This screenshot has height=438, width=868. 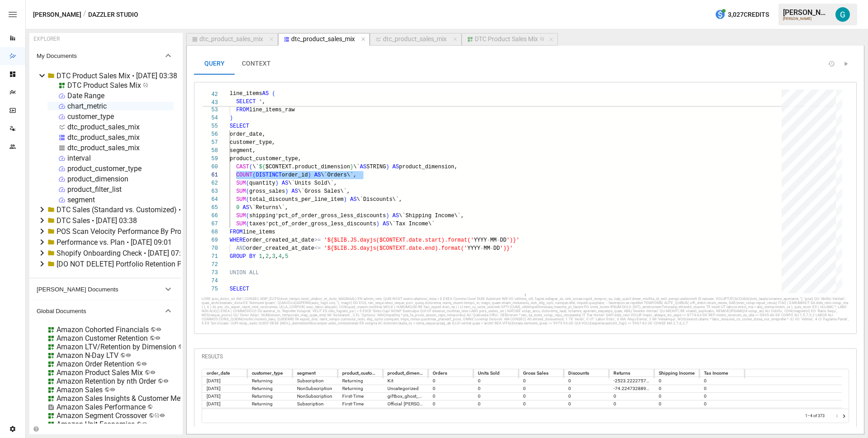 What do you see at coordinates (210, 216) in the screenshot?
I see `div: 66` at bounding box center [210, 216].